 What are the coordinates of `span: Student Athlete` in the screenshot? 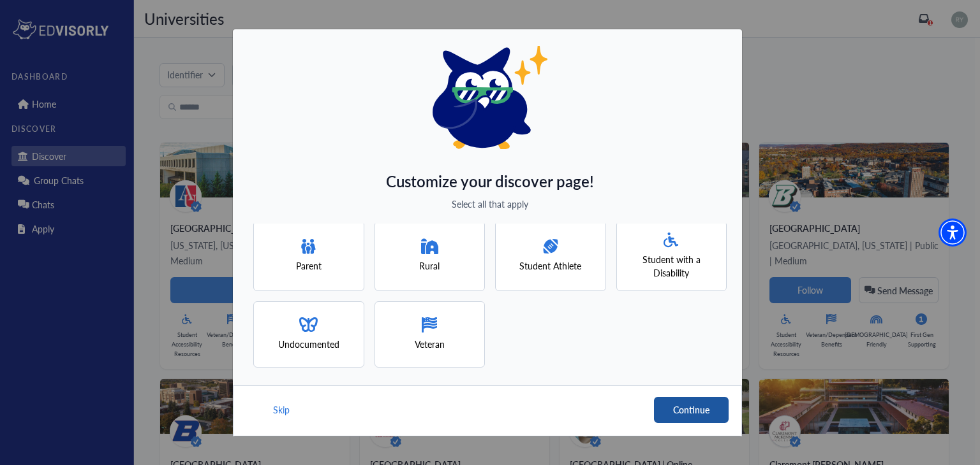 It's located at (550, 266).